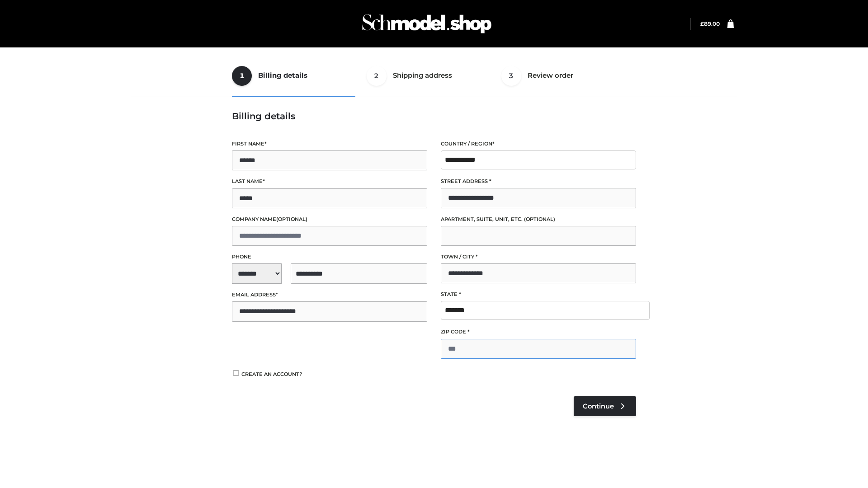 The image size is (868, 488). What do you see at coordinates (427, 23) in the screenshot?
I see `img: Schmodel Admin 964` at bounding box center [427, 23].